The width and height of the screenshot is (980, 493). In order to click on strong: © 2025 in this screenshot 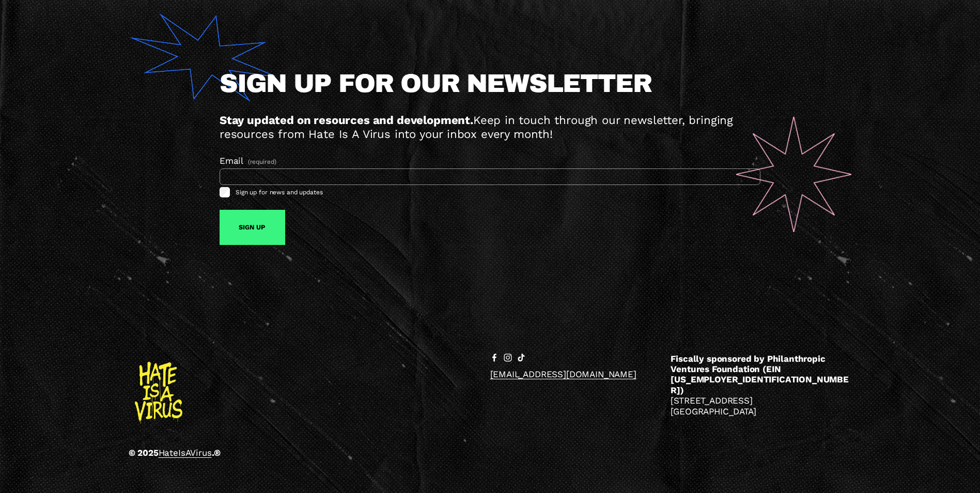, I will do `click(143, 453)`.